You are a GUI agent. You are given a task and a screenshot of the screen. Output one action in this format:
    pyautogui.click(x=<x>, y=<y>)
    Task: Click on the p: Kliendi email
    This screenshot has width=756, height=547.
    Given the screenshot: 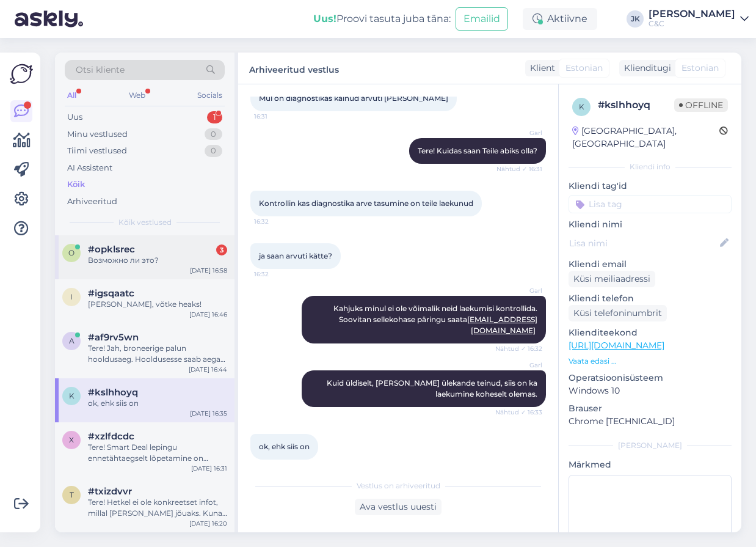 What is the action you would take?
    pyautogui.click(x=650, y=264)
    